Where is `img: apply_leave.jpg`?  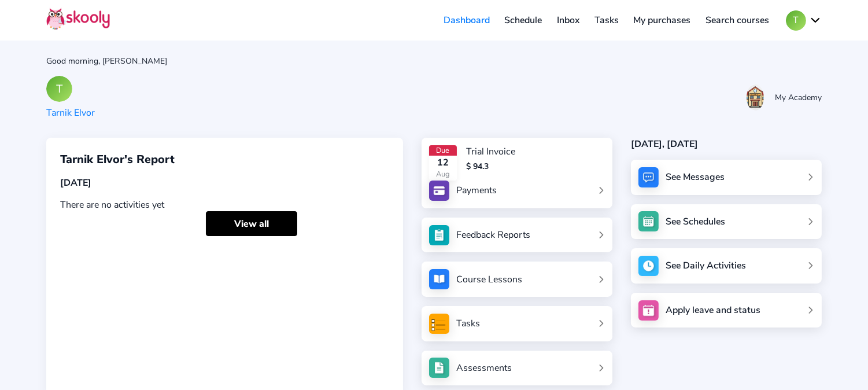
img: apply_leave.jpg is located at coordinates (649, 310).